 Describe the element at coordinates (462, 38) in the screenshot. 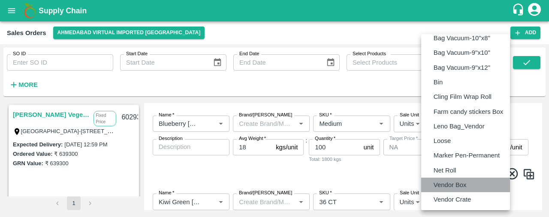

I see `p: Bag Vacuum-10''x8''` at that location.